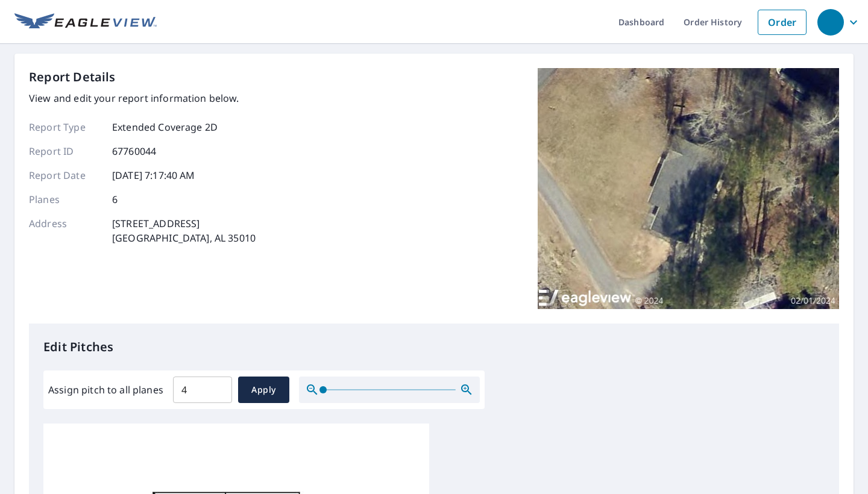 Image resolution: width=868 pixels, height=494 pixels. Describe the element at coordinates (72, 77) in the screenshot. I see `p: Report Details` at that location.